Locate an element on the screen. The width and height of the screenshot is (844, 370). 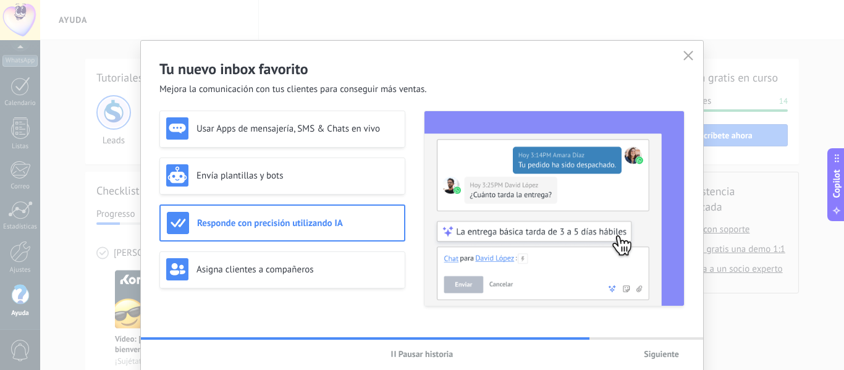
span: Pausar historia is located at coordinates (426, 354).